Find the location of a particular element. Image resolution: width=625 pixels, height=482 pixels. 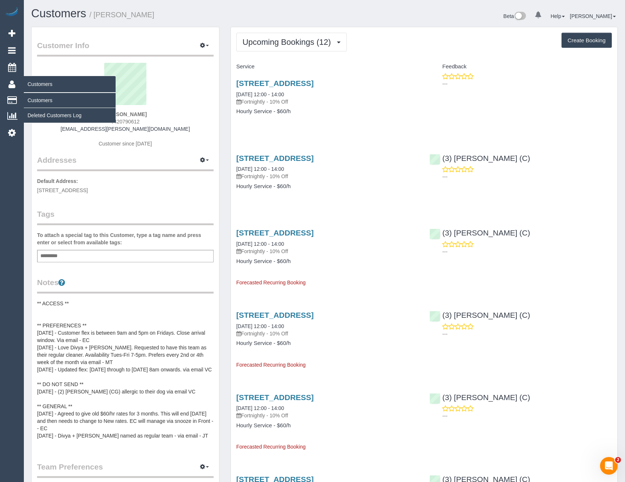

button: Upcoming Bookings (12) is located at coordinates (292, 42).